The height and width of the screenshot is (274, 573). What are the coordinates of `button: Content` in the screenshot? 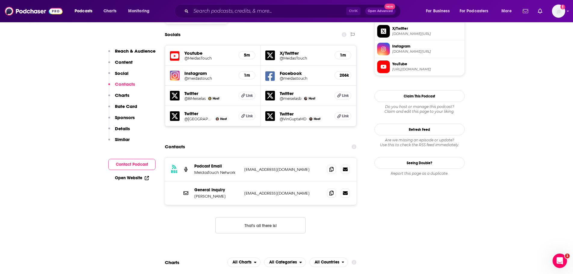 It's located at (120, 65).